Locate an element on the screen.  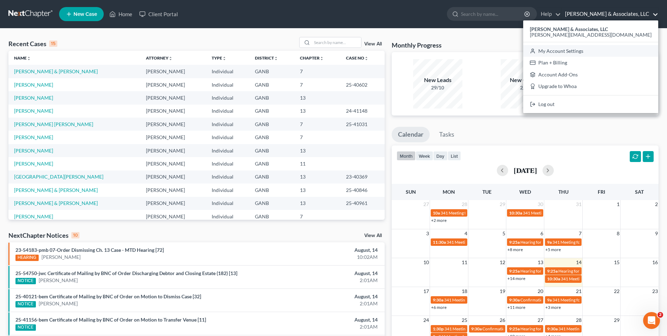
span: 30 is located at coordinates (541, 204).